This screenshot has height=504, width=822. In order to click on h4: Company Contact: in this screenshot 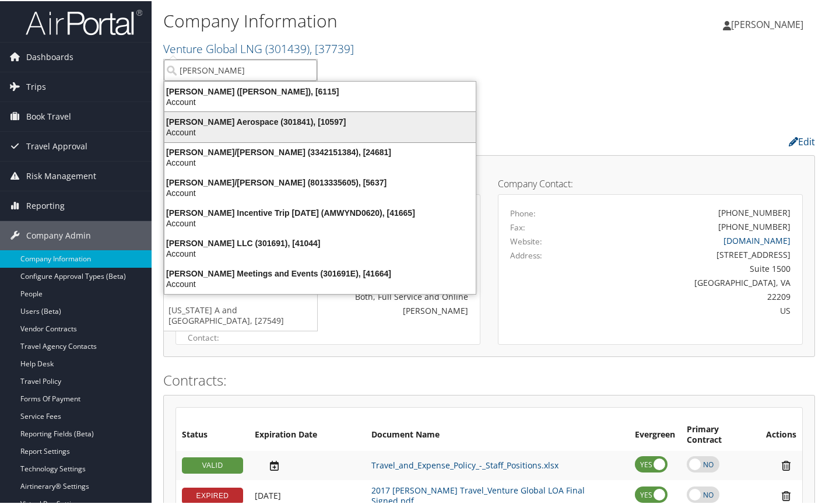, I will do `click(650, 183)`.